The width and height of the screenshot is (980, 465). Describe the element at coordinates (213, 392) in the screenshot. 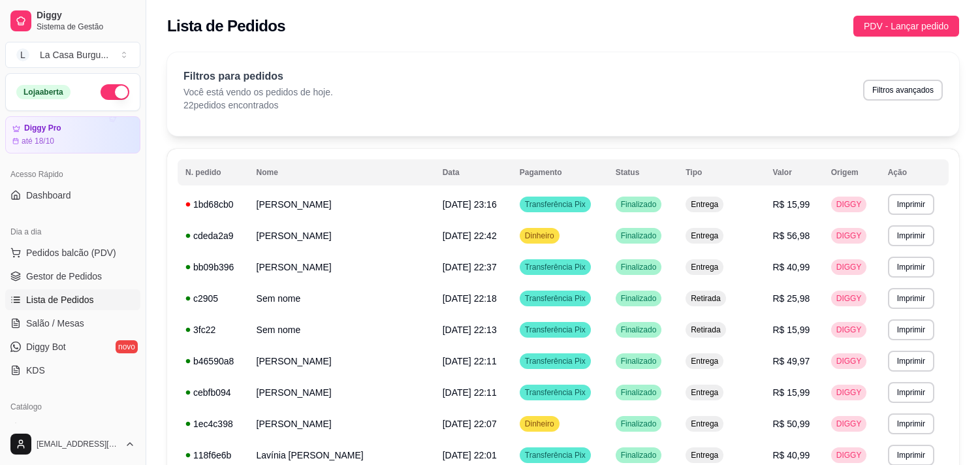

I see `div: cebfb094` at that location.